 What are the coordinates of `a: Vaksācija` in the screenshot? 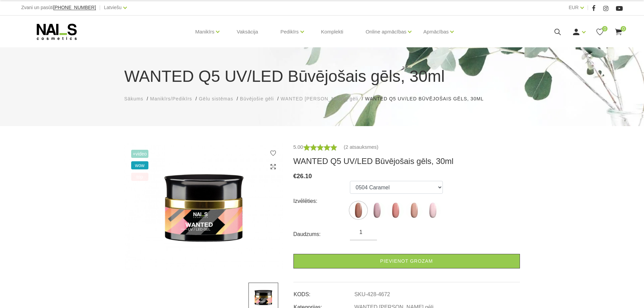 It's located at (247, 32).